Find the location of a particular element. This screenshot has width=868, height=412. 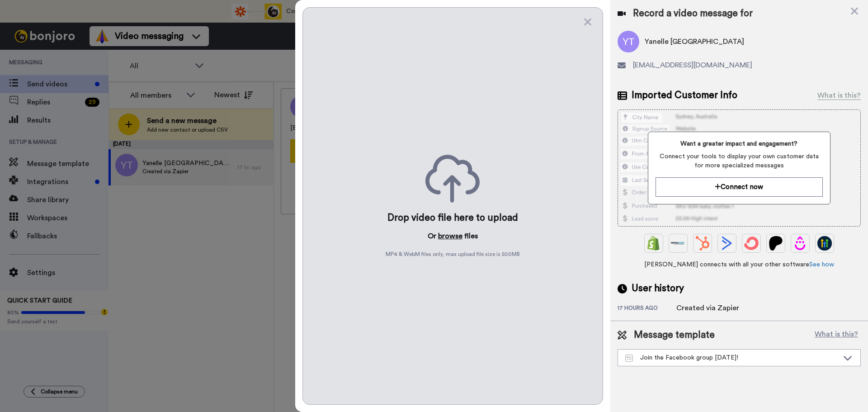

img: Drip is located at coordinates (800, 244).